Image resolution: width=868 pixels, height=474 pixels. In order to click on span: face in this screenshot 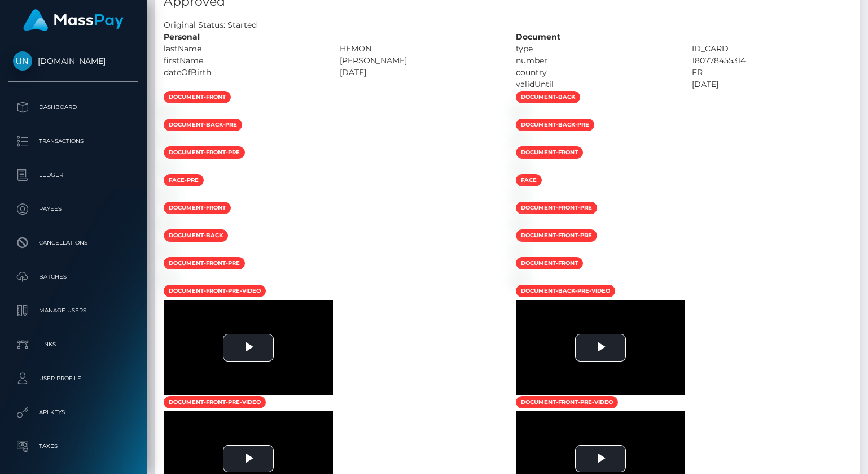, I will do `click(529, 181)`.